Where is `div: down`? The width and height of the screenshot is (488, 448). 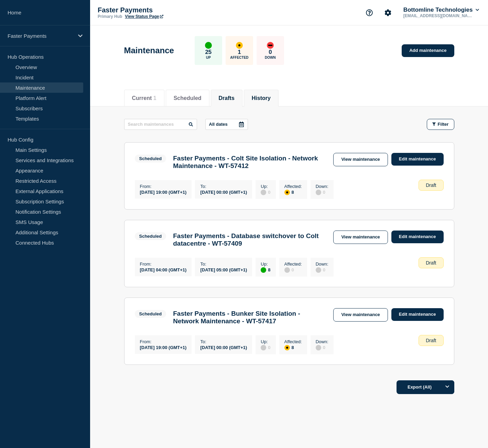
div: down is located at coordinates (270, 45).